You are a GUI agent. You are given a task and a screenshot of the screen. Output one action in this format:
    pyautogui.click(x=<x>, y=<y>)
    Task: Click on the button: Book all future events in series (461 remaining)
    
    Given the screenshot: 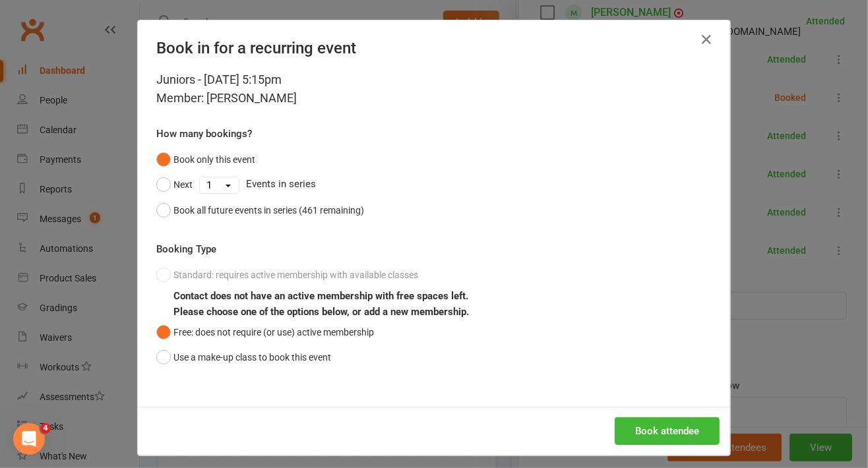 What is the action you would take?
    pyautogui.click(x=260, y=211)
    